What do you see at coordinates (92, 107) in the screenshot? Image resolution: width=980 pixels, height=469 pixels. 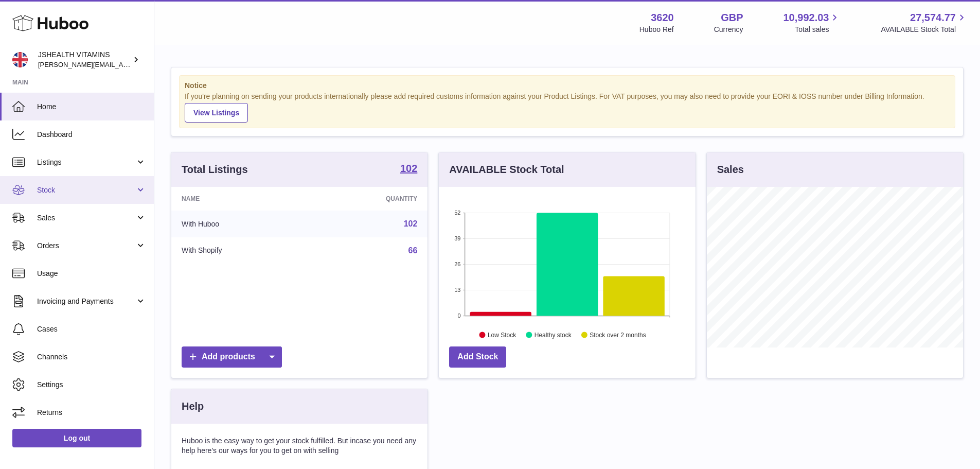 I see `span: Home` at bounding box center [92, 107].